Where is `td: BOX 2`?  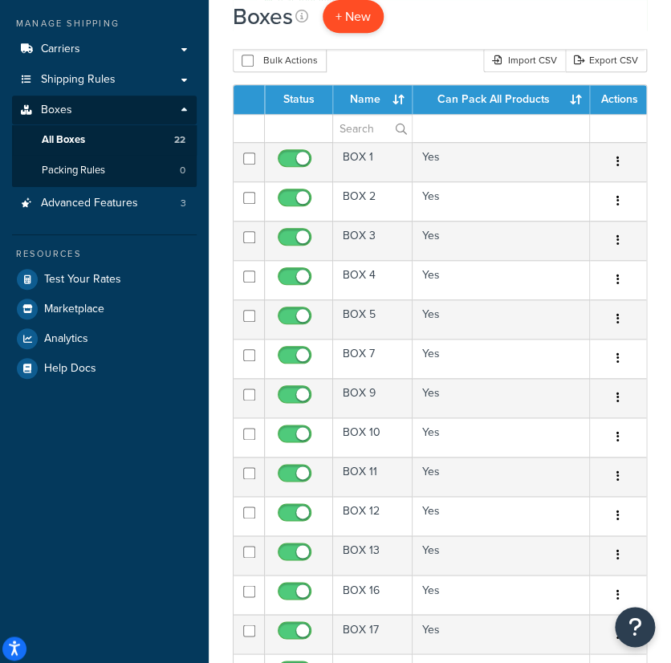
td: BOX 2 is located at coordinates (372, 201).